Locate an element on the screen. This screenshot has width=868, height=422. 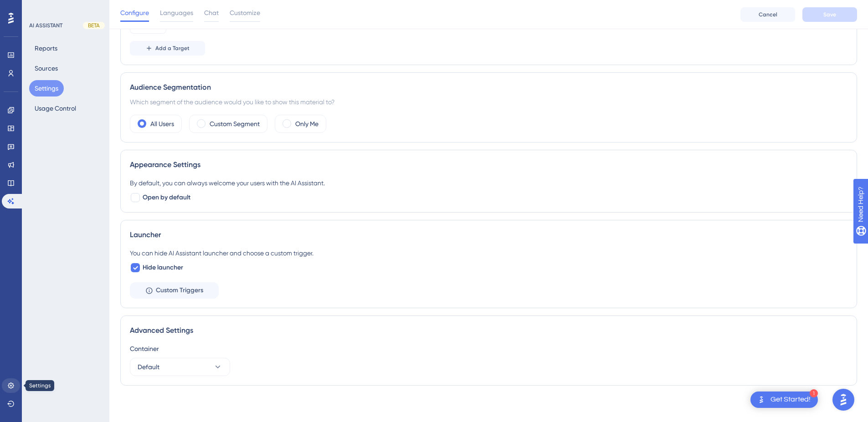
button: Save is located at coordinates (830, 15).